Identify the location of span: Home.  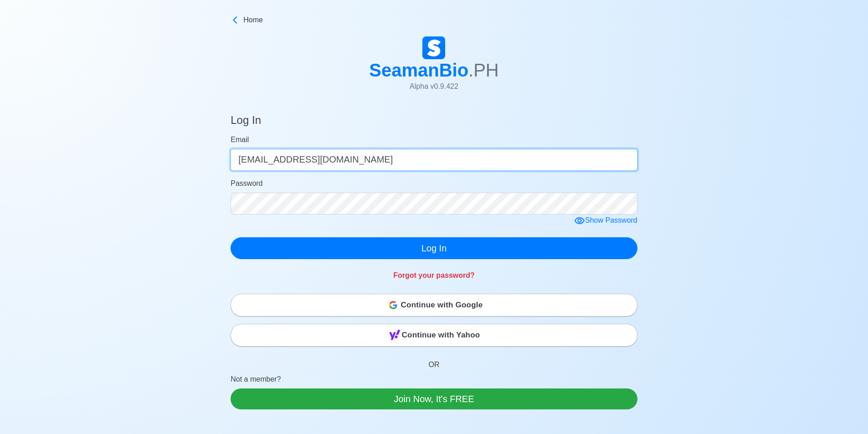
(253, 20).